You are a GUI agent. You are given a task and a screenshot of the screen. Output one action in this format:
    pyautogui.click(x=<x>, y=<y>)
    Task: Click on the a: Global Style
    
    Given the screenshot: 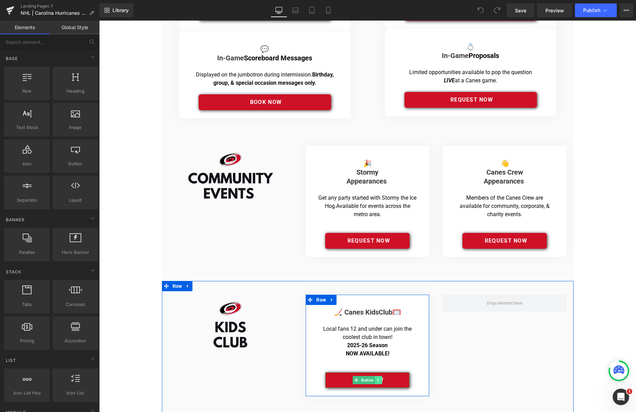 What is the action you would take?
    pyautogui.click(x=74, y=27)
    